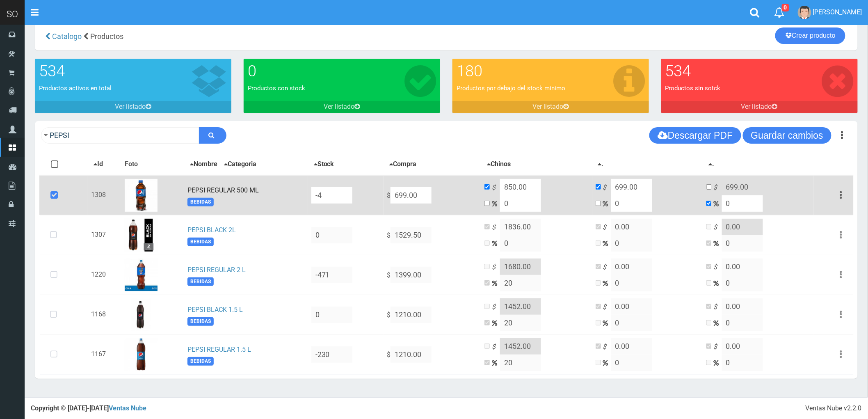  I want to click on button: Guardar cambios, so click(787, 136).